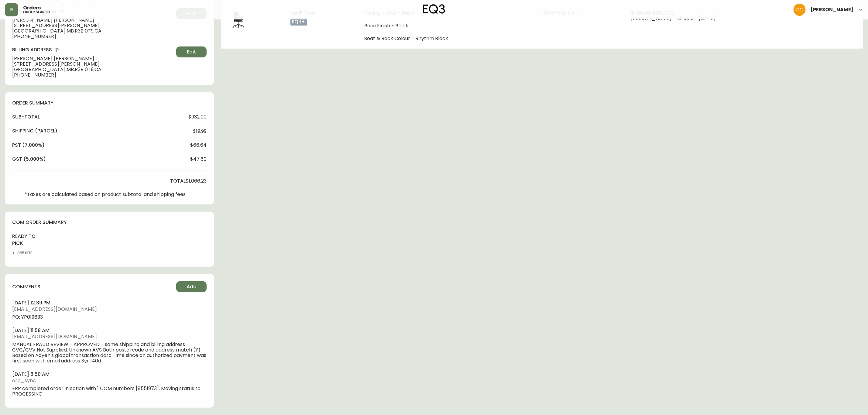 This screenshot has width=868, height=415. What do you see at coordinates (238, 20) in the screenshot?
I see `img: df33e782-3a74-4294-9802-b22012b1200cOptional[A-Proper-LP-3350-512-11-Front.jpg].jpg` at bounding box center [238, 20].